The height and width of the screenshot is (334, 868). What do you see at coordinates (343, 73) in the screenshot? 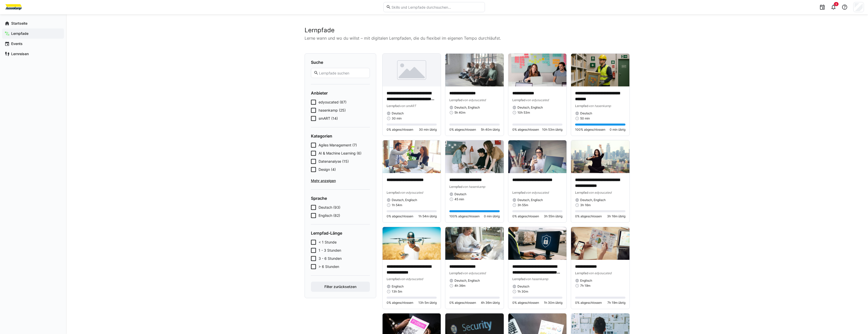
I see `input: Lernpfade suchen` at bounding box center [343, 73].